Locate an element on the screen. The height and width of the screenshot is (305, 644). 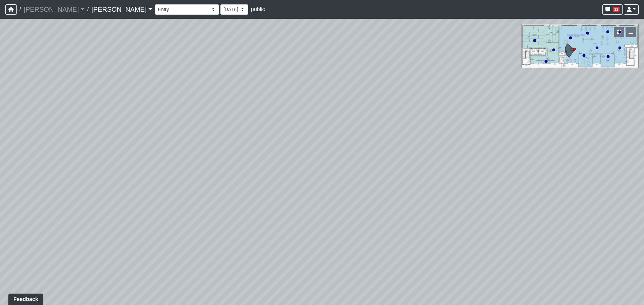
span: public is located at coordinates (258, 9).